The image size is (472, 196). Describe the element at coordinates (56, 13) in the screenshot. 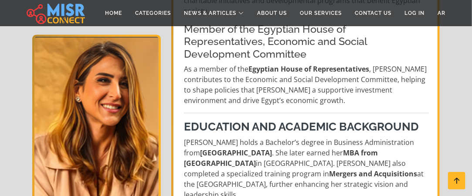

I see `img: main.misr_connect` at that location.